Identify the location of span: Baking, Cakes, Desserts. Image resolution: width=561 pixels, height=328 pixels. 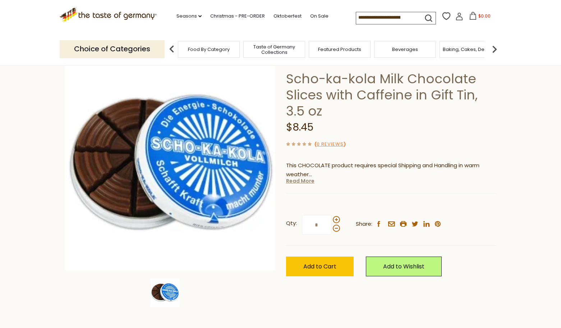
(470, 49).